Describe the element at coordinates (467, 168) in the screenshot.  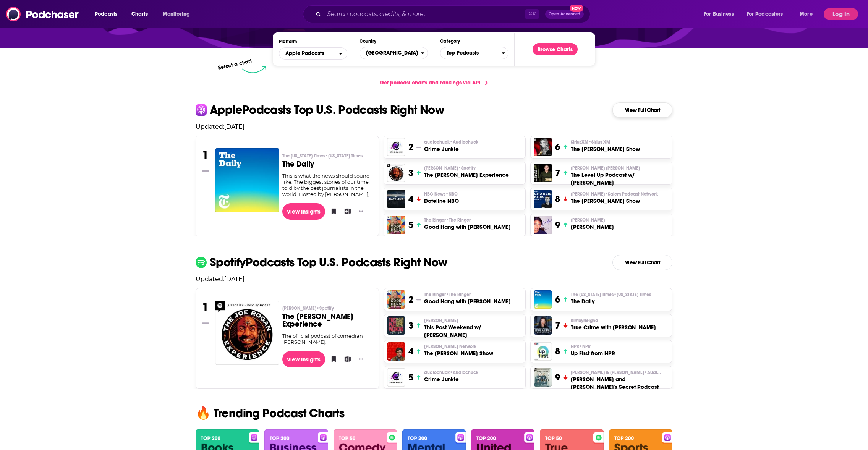
I see `span: • Spotify` at that location.